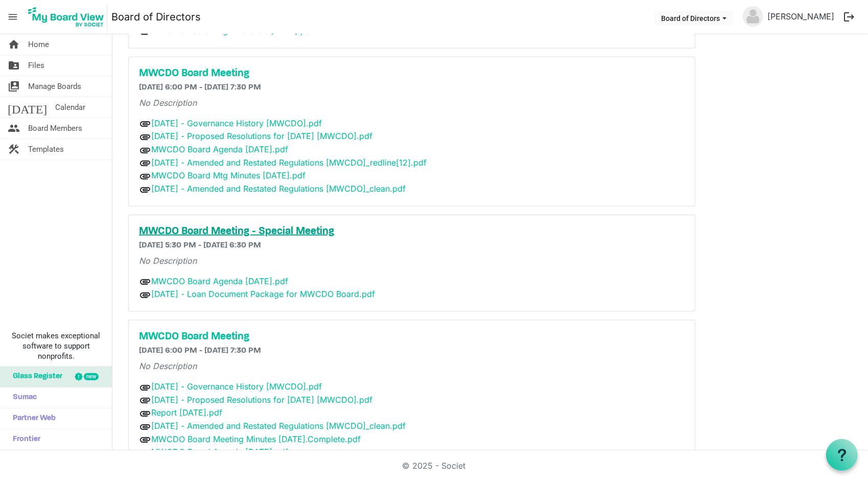 The height and width of the screenshot is (481, 868). Describe the element at coordinates (156, 17) in the screenshot. I see `a: Board of Directors` at that location.